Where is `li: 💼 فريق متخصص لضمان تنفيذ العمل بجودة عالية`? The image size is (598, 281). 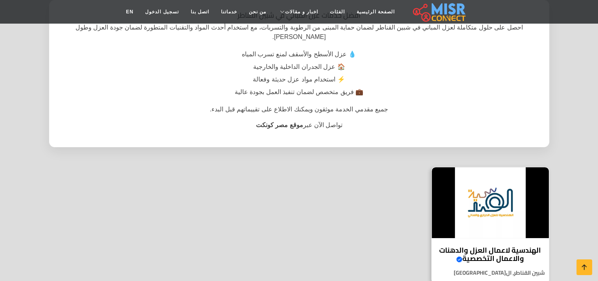
li: 💼 فريق متخصص لضمان تنفيذ العمل بجودة عالية is located at coordinates (299, 92).